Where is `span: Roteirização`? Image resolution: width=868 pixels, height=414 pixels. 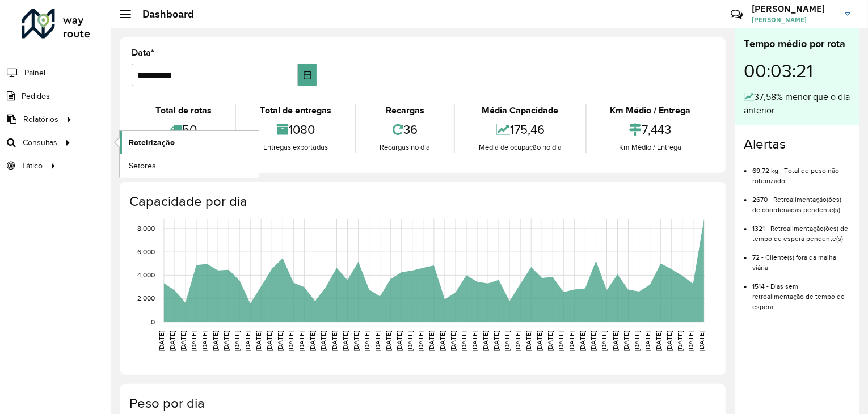
span: Roteirização is located at coordinates (152, 142).